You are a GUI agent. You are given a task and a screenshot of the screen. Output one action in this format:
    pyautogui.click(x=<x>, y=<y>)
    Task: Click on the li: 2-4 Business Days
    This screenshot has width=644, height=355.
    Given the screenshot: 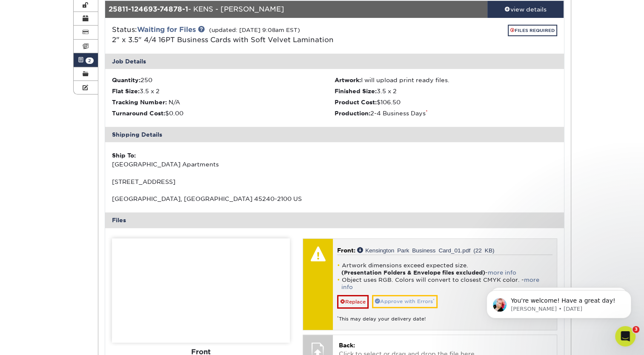 What is the action you would take?
    pyautogui.click(x=445, y=113)
    